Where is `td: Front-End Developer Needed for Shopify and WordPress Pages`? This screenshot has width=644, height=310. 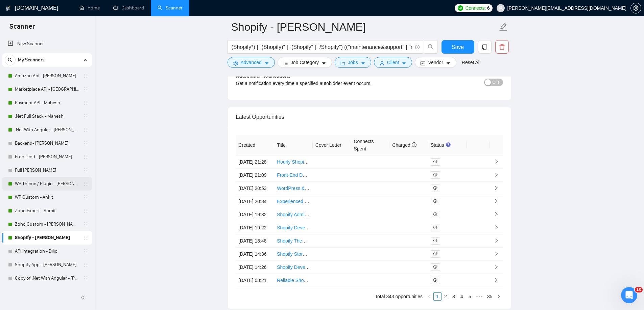
td: Front-End Developer Needed for Shopify and WordPress Pages is located at coordinates (293, 175).